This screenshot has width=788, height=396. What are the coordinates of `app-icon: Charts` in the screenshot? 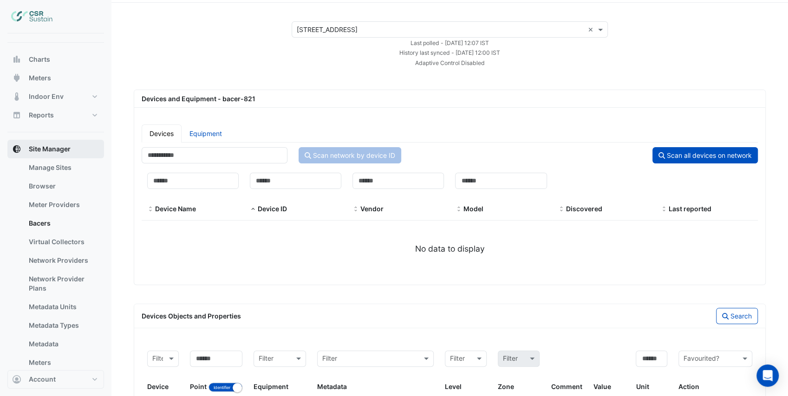 It's located at (17, 59).